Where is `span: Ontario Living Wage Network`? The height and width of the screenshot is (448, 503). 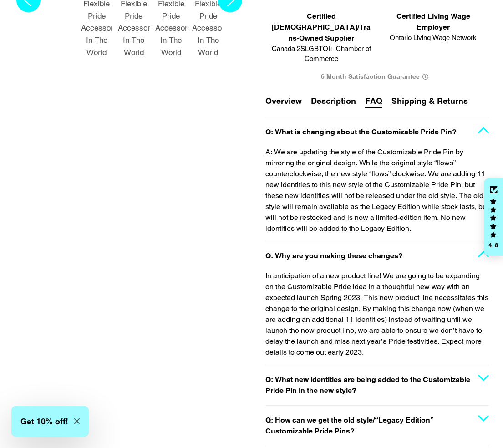
span: Ontario Living Wage Network is located at coordinates (434, 37).